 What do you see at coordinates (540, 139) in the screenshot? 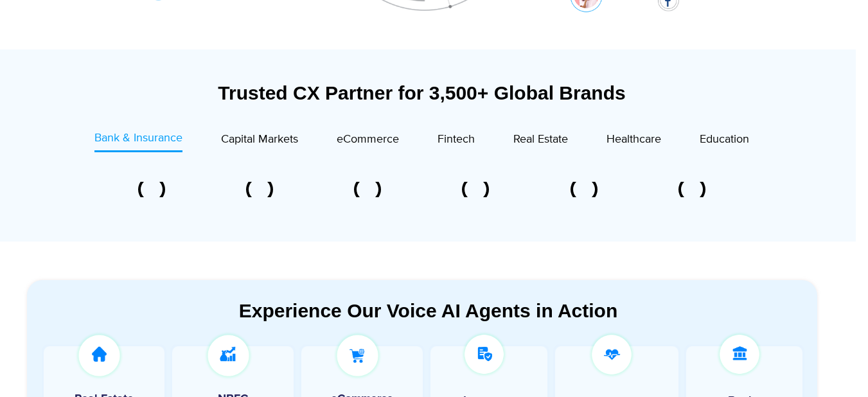
I see `span: Real Estate` at bounding box center [540, 139].